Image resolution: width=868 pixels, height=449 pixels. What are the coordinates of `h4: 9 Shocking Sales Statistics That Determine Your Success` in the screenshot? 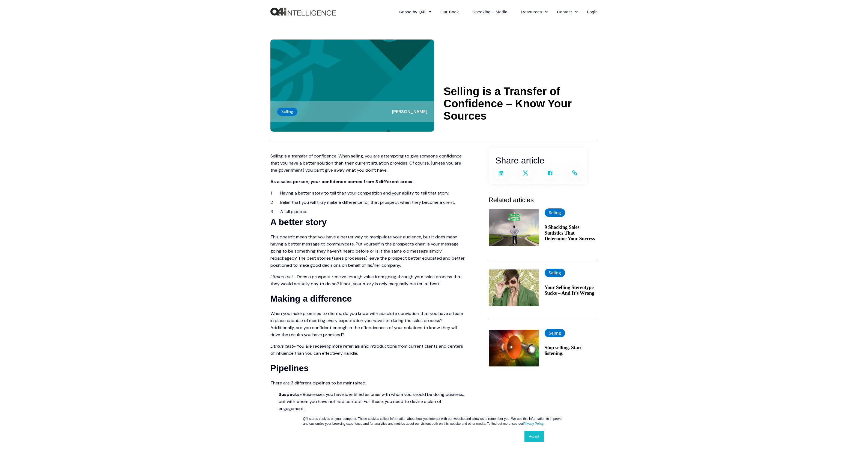 It's located at (572, 233).